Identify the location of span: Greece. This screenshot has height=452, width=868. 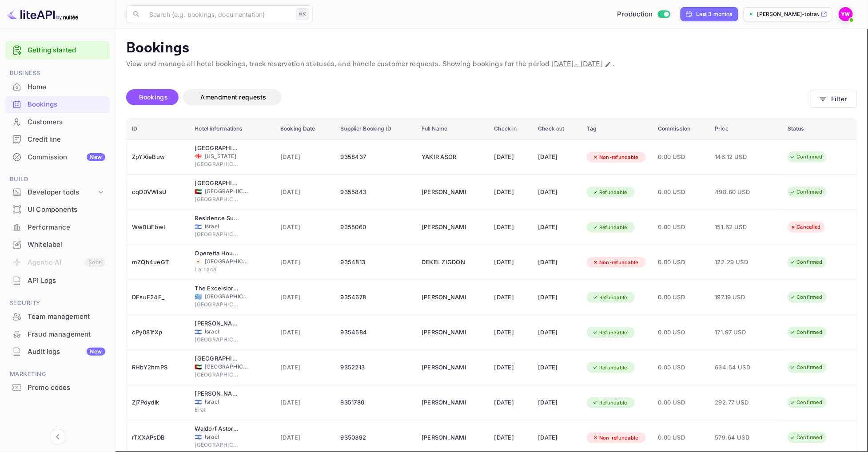
(198, 297).